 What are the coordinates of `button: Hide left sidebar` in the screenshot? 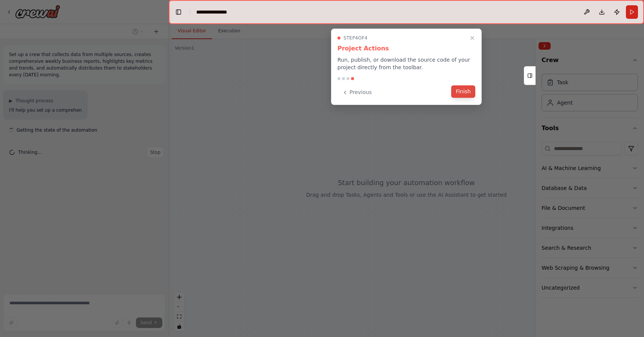 It's located at (178, 12).